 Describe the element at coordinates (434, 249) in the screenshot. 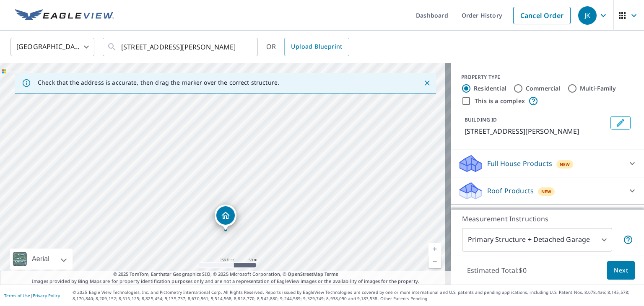

I see `a: Current Level 17, Zoom In` at that location.